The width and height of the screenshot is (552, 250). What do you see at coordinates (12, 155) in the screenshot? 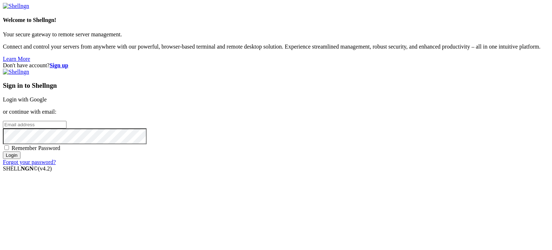
I see `input: Login` at bounding box center [12, 155].